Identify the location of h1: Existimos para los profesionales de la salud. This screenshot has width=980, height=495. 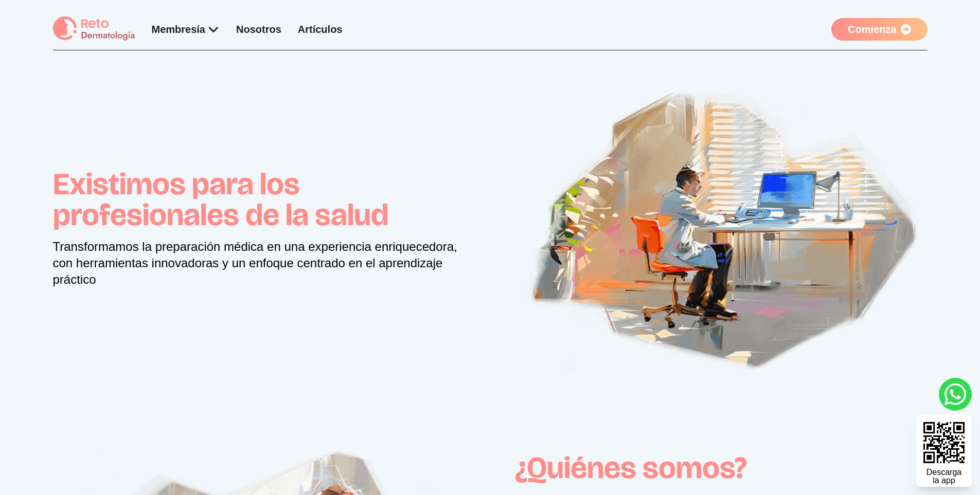
(259, 199).